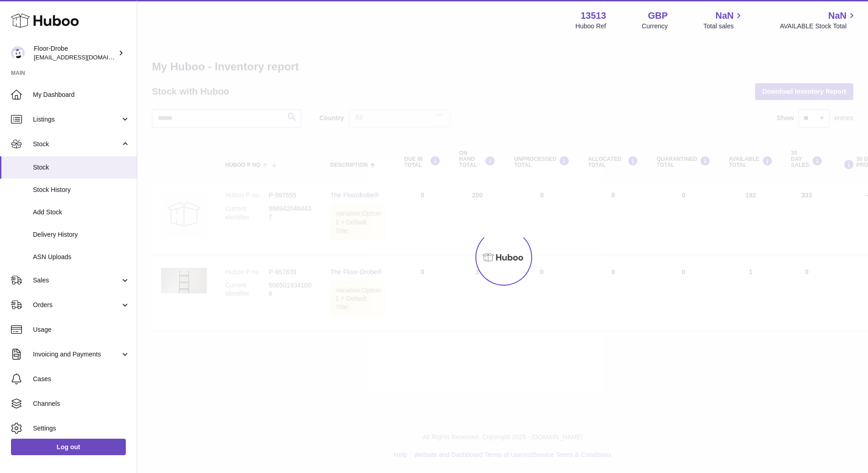  I want to click on span: Channels, so click(82, 404).